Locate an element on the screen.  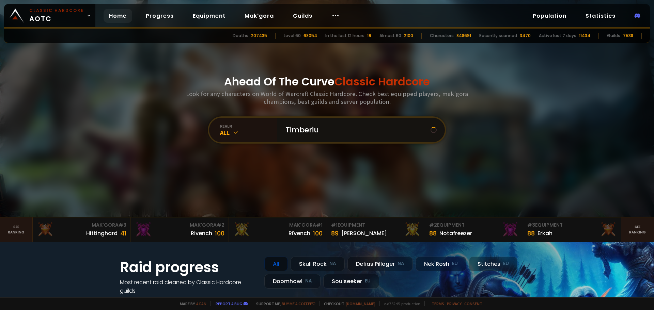
div: Erkah is located at coordinates (545, 233).